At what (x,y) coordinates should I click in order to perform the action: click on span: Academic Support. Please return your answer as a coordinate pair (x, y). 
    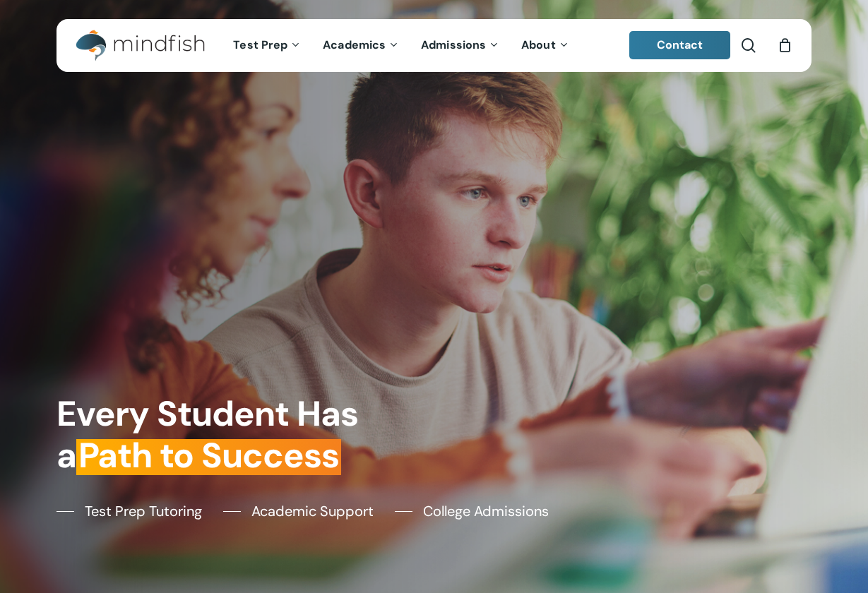
    Looking at the image, I should click on (312, 511).